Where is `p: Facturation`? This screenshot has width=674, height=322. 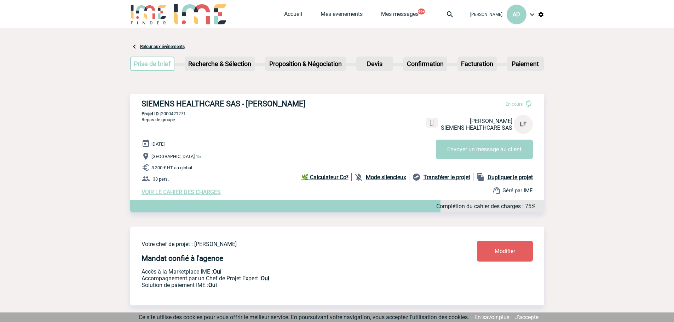
p: Facturation is located at coordinates (477, 64).